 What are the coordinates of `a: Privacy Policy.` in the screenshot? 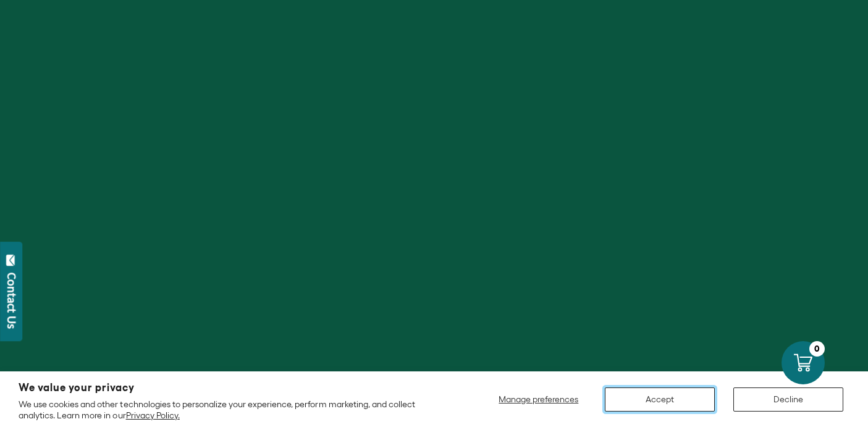 It's located at (152, 415).